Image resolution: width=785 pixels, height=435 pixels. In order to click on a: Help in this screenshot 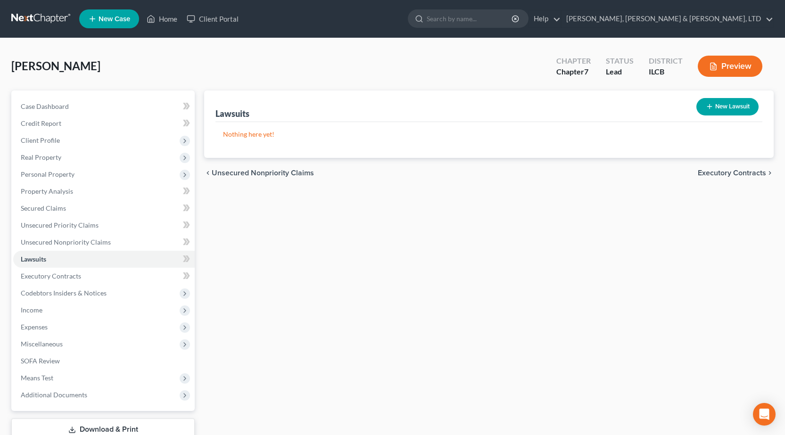, I will do `click(544, 19)`.